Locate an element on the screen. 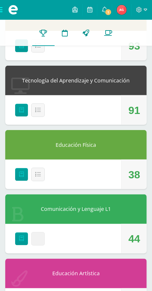  div: Comunicación y Lenguaje L1 is located at coordinates (76, 209).